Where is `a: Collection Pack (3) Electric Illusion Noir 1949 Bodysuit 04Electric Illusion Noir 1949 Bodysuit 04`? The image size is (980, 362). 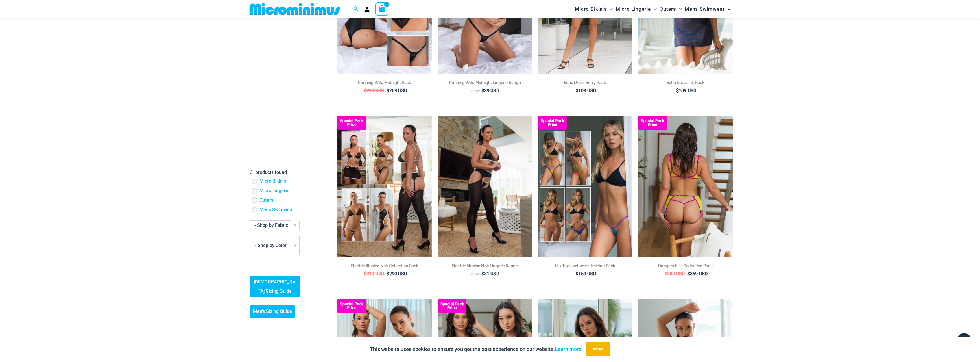 a: Collection Pack (3) Electric Illusion Noir 1949 Bodysuit 04Electric Illusion Noir 1949 Bodysuit 04 is located at coordinates (385, 186).